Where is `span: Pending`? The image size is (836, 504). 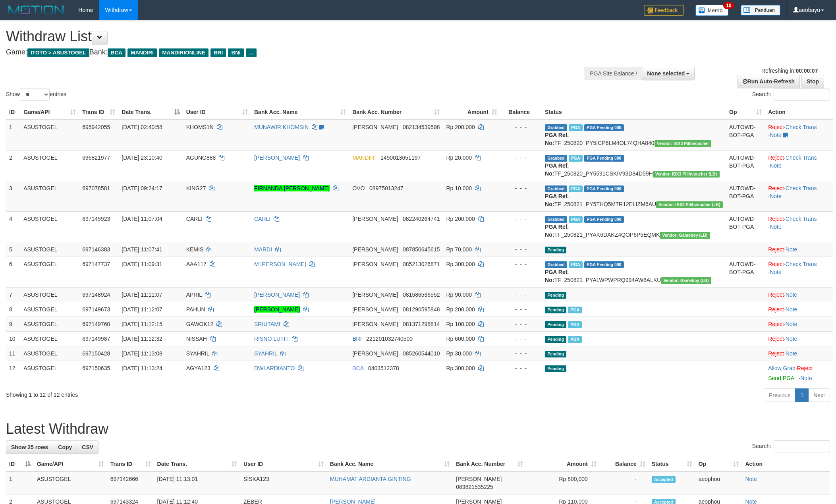
span: Pending is located at coordinates (556, 250).